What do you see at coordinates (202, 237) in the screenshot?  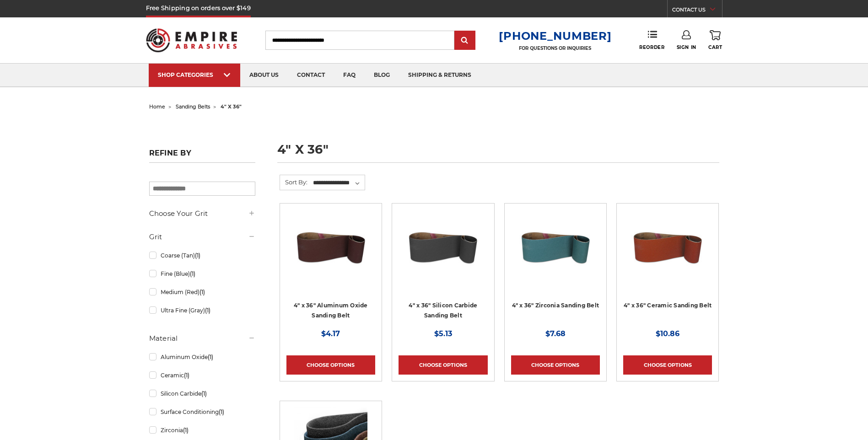 I see `h5: Grit` at bounding box center [202, 237].